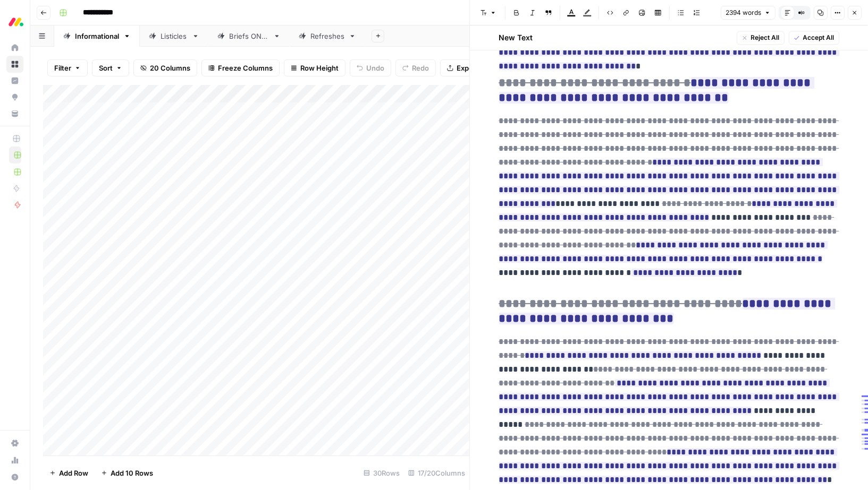 The height and width of the screenshot is (490, 868). Describe the element at coordinates (165, 68) in the screenshot. I see `button: 20 Columns` at that location.